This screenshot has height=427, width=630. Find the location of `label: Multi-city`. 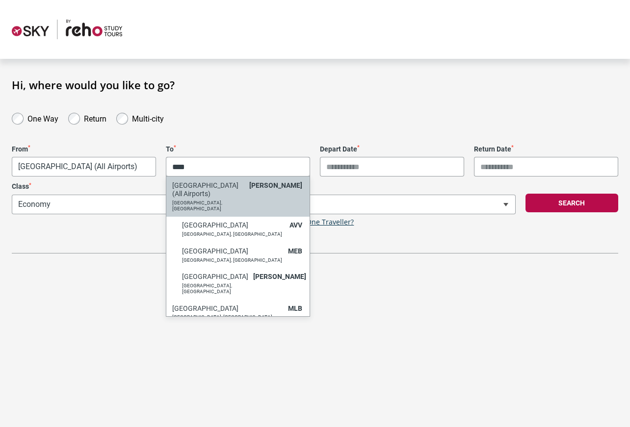

label: Multi-city is located at coordinates (148, 118).